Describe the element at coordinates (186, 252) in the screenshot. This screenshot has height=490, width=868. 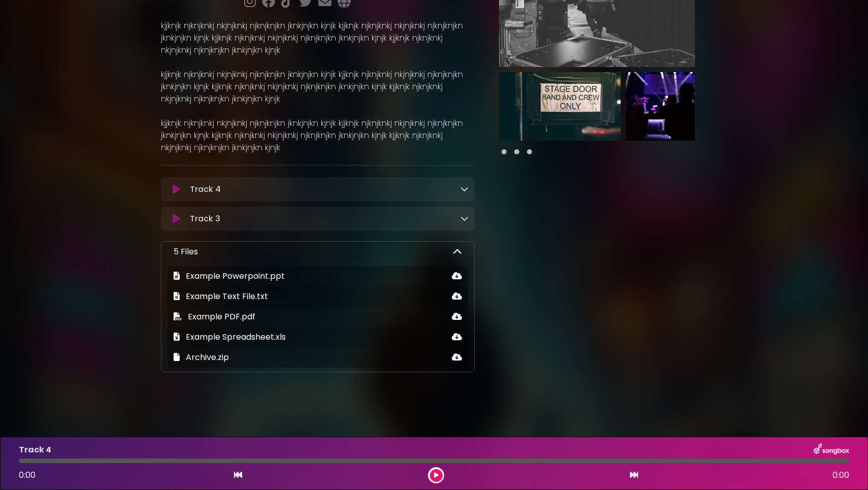
I see `p: 5 Files` at that location.